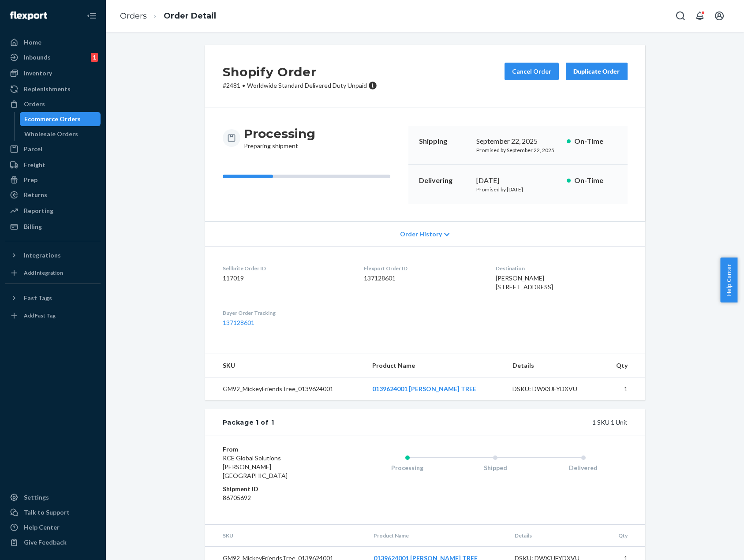 This screenshot has height=560, width=744. I want to click on div: Delivered, so click(583, 468).